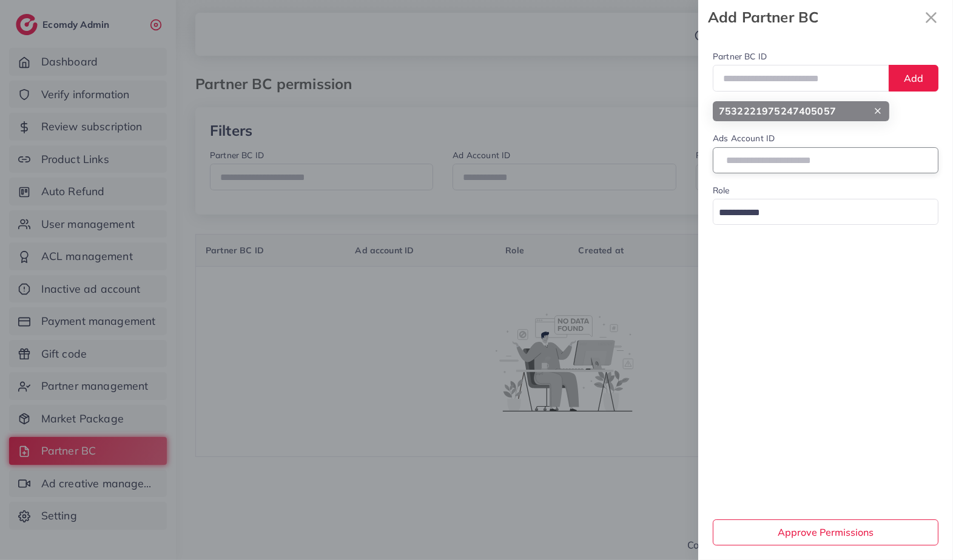 Image resolution: width=953 pixels, height=560 pixels. Describe the element at coordinates (826, 532) in the screenshot. I see `button: Approve Permissions` at that location.